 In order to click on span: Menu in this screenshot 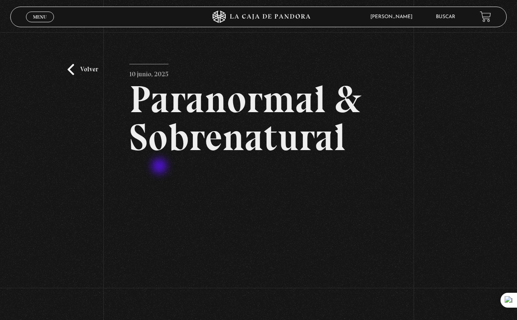, I will do `click(40, 17)`.